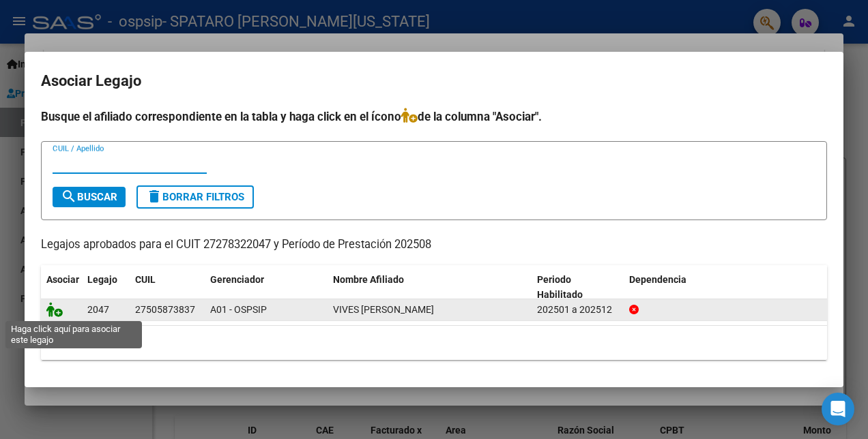 The width and height of the screenshot is (868, 439). Describe the element at coordinates (165, 310) in the screenshot. I see `div: 27505873837` at that location.